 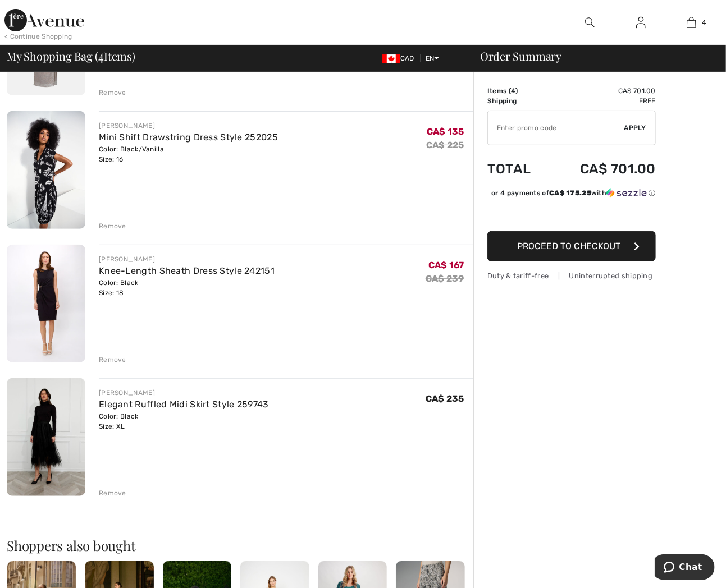 What do you see at coordinates (569, 246) in the screenshot?
I see `span: Proceed to Checkout` at bounding box center [569, 246].